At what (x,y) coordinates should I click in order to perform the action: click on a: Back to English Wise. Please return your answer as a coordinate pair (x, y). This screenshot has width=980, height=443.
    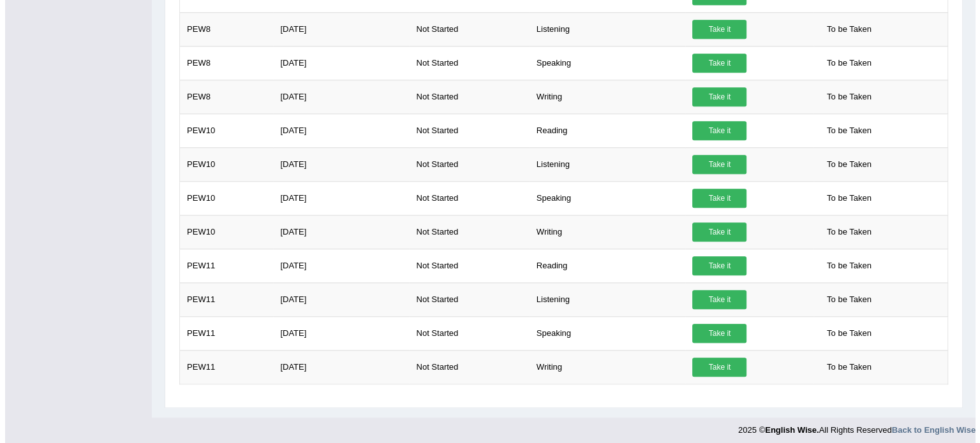
    Looking at the image, I should click on (928, 430).